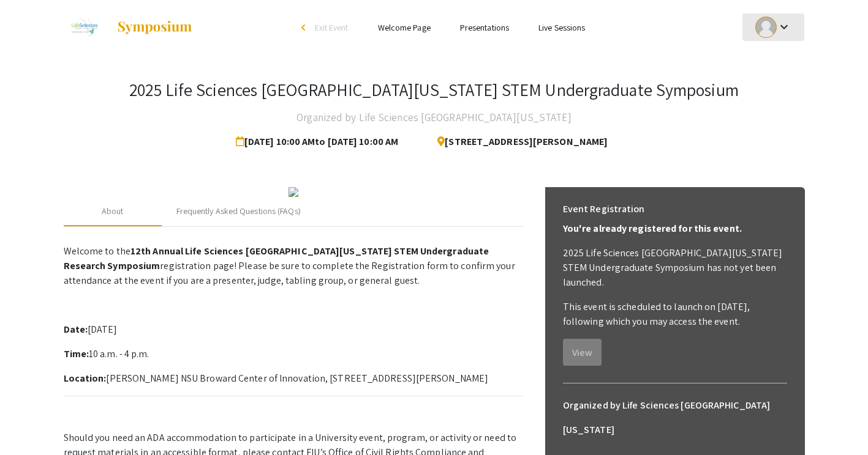 This screenshot has height=455, width=868. What do you see at coordinates (293, 193) in the screenshot?
I see `img: 32153a09-f8cb-4114-bf27-cfb6bc84fc69.png` at bounding box center [293, 193].